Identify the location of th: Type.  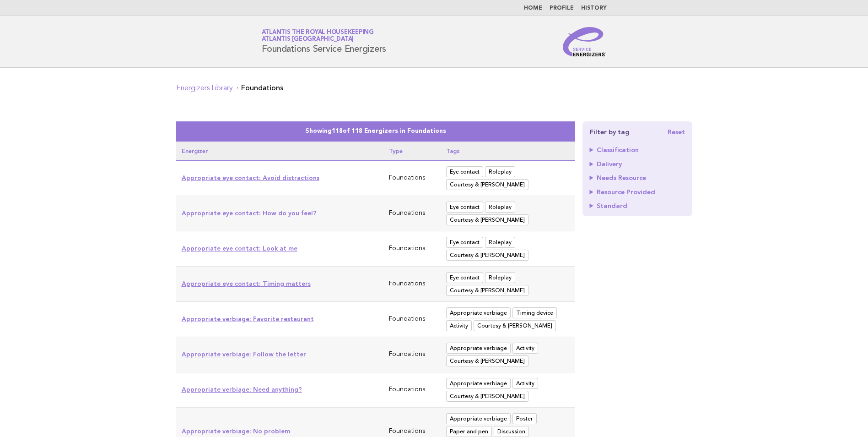
(412, 151).